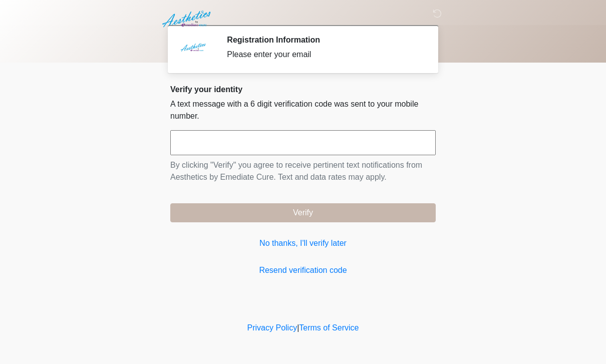  Describe the element at coordinates (303, 270) in the screenshot. I see `a: Resend verification code` at that location.